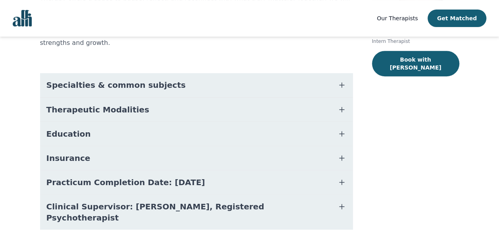 This screenshot has height=236, width=499. I want to click on p: Intern Therapist, so click(415, 41).